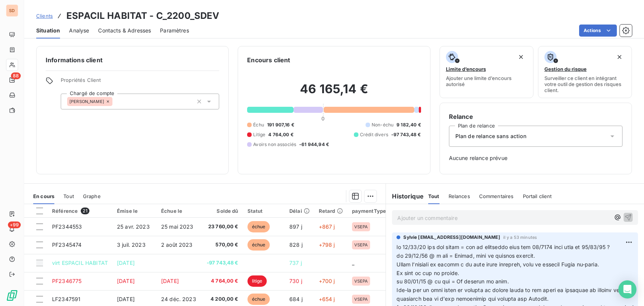  What do you see at coordinates (536, 158) in the screenshot?
I see `span: Aucune relance prévue` at bounding box center [536, 158].